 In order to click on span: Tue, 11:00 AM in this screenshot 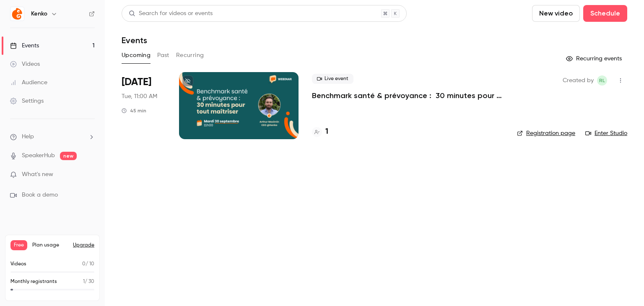, I will do `click(139, 96)`.